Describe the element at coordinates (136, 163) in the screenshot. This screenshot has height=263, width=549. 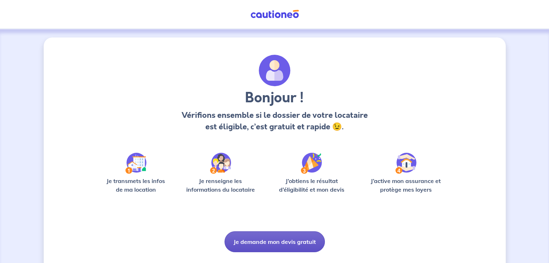
I see `img: /static/90a569abe86eec82015bcaae536bd8e6/Step-1.svg` at that location.